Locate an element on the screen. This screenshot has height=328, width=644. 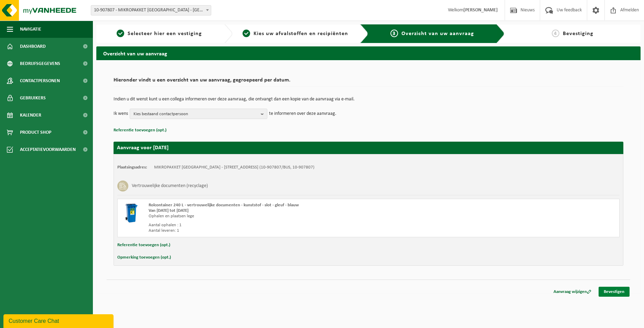
h2: Overzicht van uw aanvraag is located at coordinates (368, 53).